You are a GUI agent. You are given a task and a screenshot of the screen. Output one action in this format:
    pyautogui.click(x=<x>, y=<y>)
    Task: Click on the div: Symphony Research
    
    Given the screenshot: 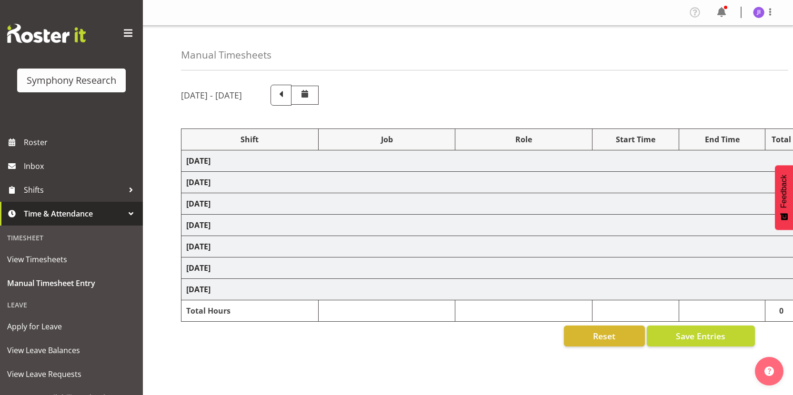 What is the action you would take?
    pyautogui.click(x=71, y=81)
    